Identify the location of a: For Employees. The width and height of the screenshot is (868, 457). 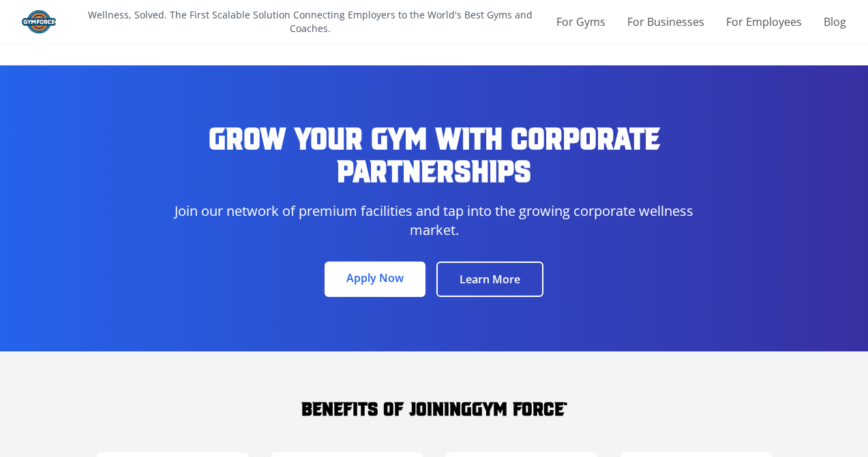
(764, 21).